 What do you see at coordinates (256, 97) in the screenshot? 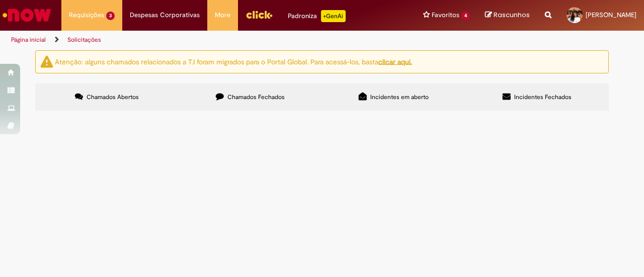
I see `span: Chamados Fechados` at bounding box center [256, 97].